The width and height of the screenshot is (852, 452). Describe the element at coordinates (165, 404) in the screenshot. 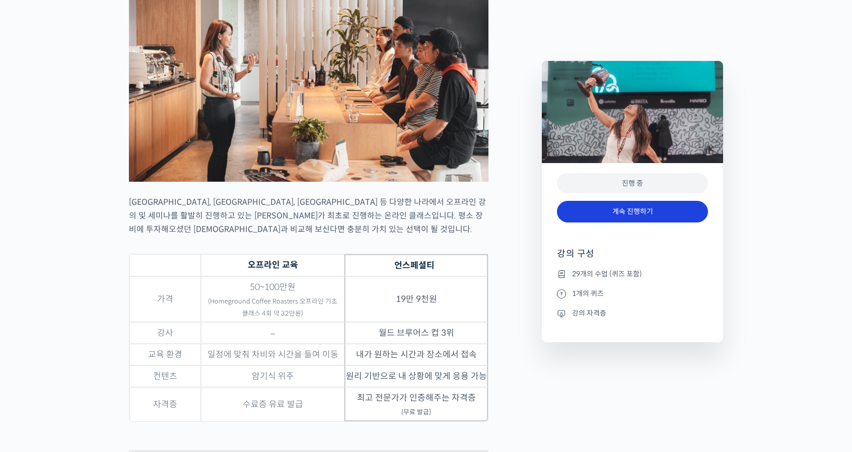

I see `td: 자격증` at that location.